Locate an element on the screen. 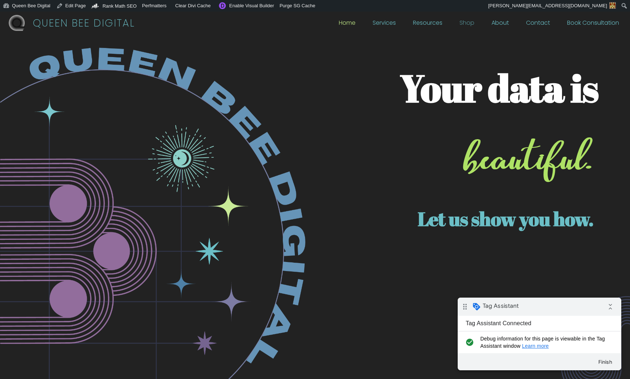 The width and height of the screenshot is (630, 379). a: Contact is located at coordinates (538, 25).